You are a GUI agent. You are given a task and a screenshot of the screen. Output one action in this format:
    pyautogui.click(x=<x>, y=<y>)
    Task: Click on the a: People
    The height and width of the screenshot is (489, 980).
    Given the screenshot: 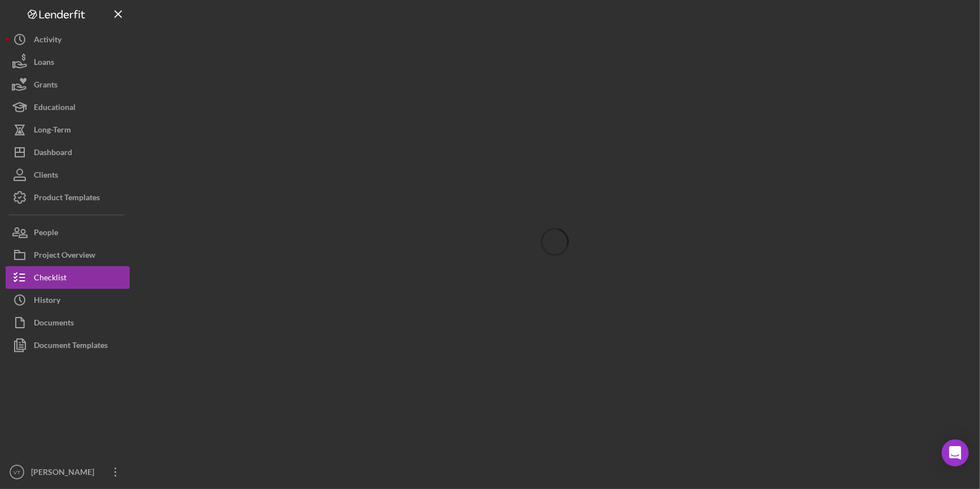 What is the action you would take?
    pyautogui.click(x=67, y=233)
    